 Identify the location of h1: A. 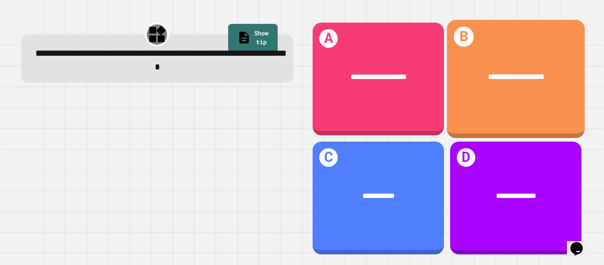
(329, 38).